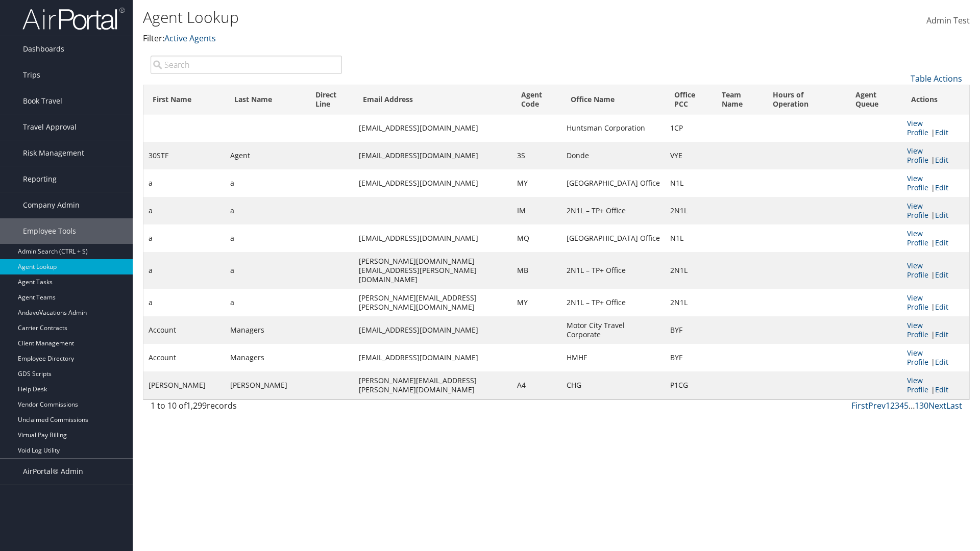 The image size is (980, 551). I want to click on a: Next, so click(937, 406).